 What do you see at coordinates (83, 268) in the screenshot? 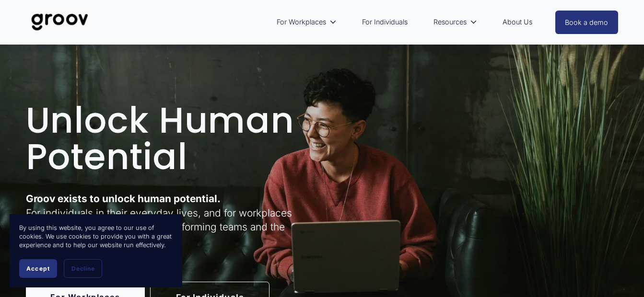
I see `button: Decline` at bounding box center [83, 268].